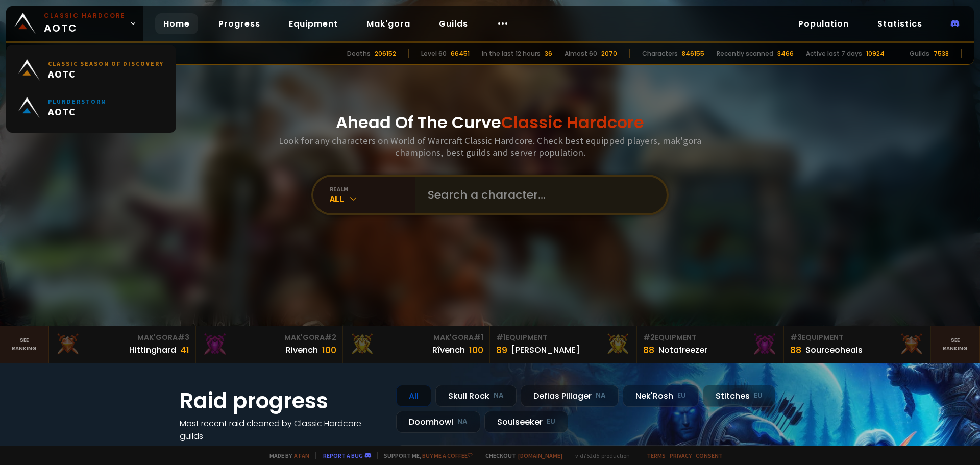 This screenshot has width=980, height=465. Describe the element at coordinates (389, 23) in the screenshot. I see `a: Mak'gora` at that location.